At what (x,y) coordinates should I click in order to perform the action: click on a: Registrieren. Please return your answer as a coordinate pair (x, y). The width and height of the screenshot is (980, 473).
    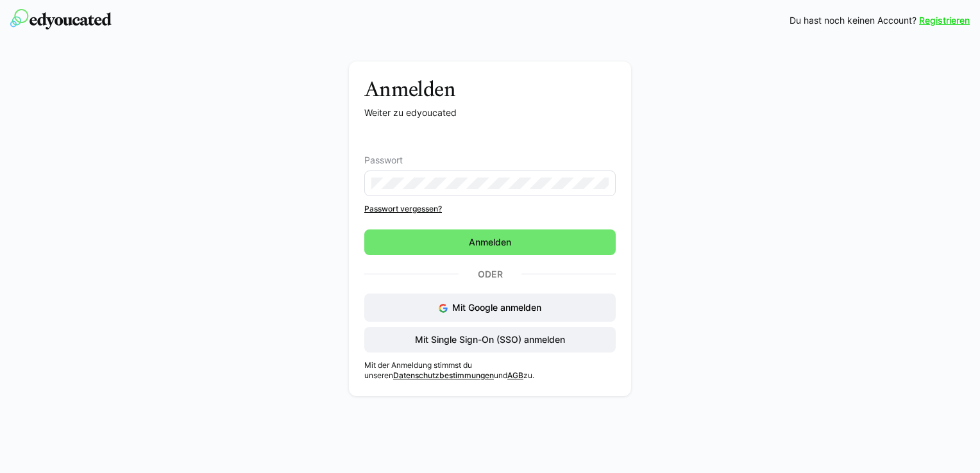
    Looking at the image, I should click on (944, 21).